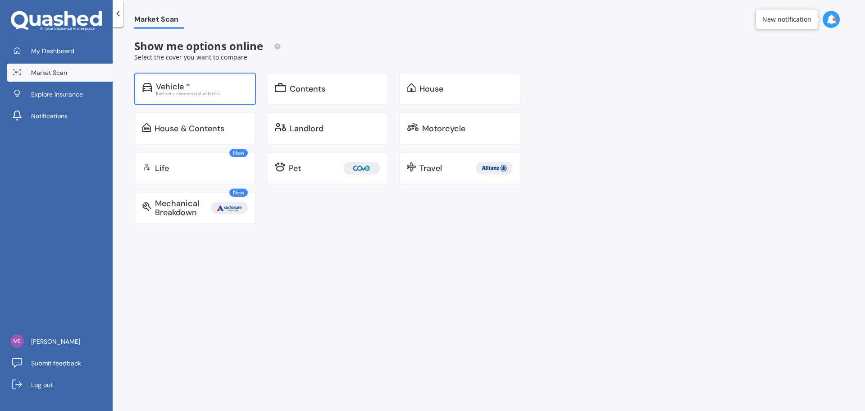 This screenshot has height=411, width=865. What do you see at coordinates (280, 127) in the screenshot?
I see `img: landlord.470ea2398dcb263567d0.svg` at bounding box center [280, 127].